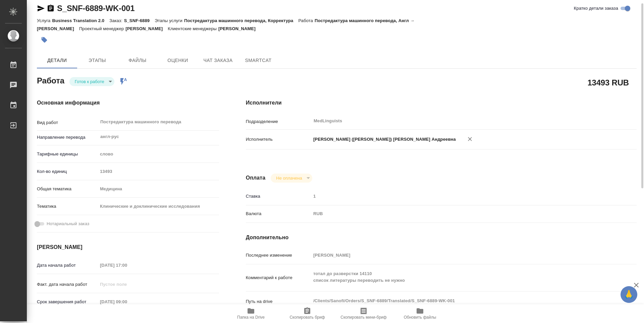 The width and height of the screenshot is (644, 323). I want to click on button: Папка на Drive, so click(251, 313).